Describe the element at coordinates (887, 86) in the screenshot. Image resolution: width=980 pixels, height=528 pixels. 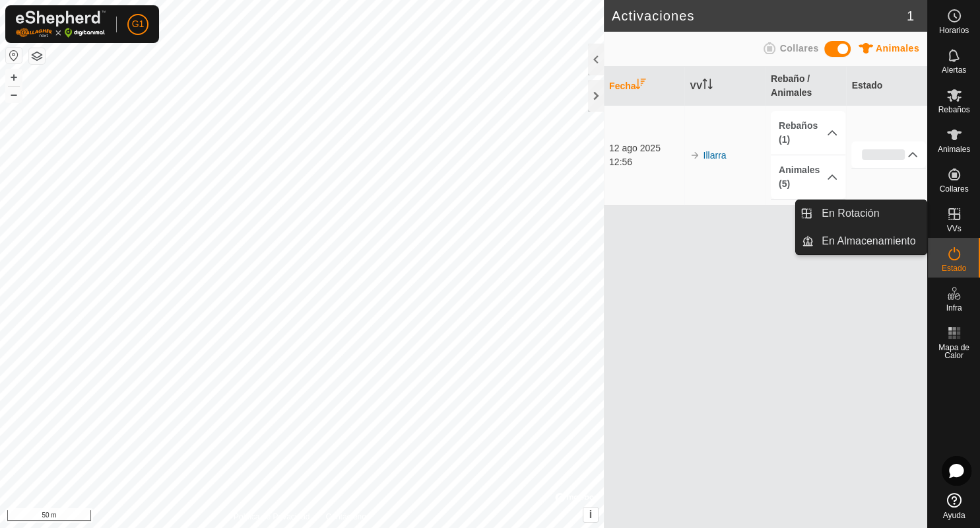
I see `th: Estado` at that location.